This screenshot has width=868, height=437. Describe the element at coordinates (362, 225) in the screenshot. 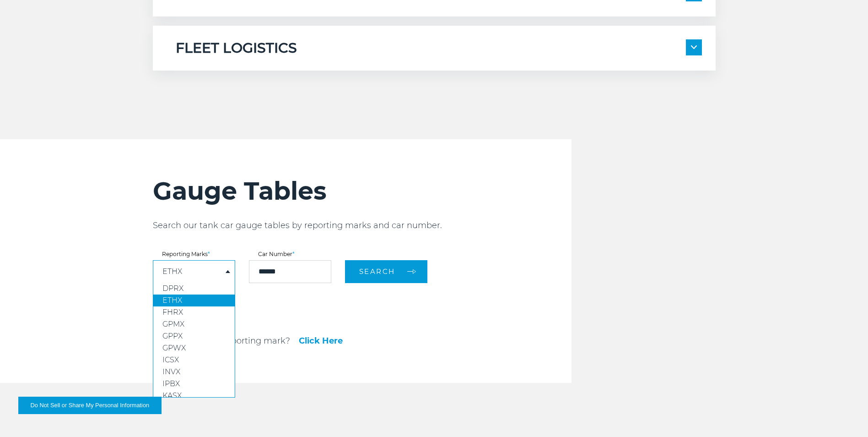

I see `p: Search our tank car gauge tables by reporting marks and car number.` at that location.